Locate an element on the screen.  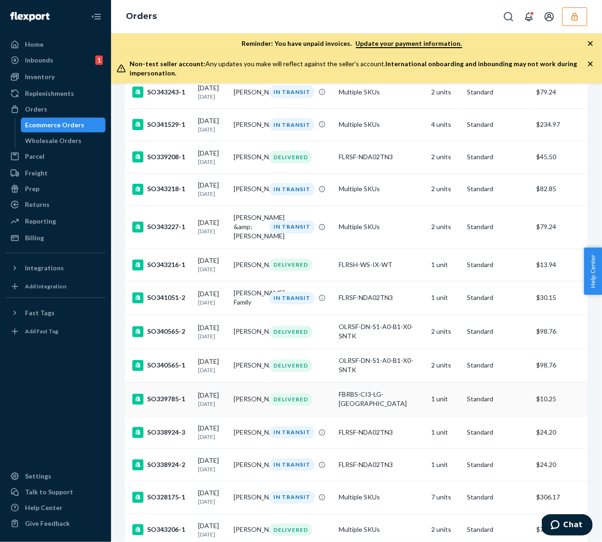
div: Inbounds is located at coordinates (39, 60).